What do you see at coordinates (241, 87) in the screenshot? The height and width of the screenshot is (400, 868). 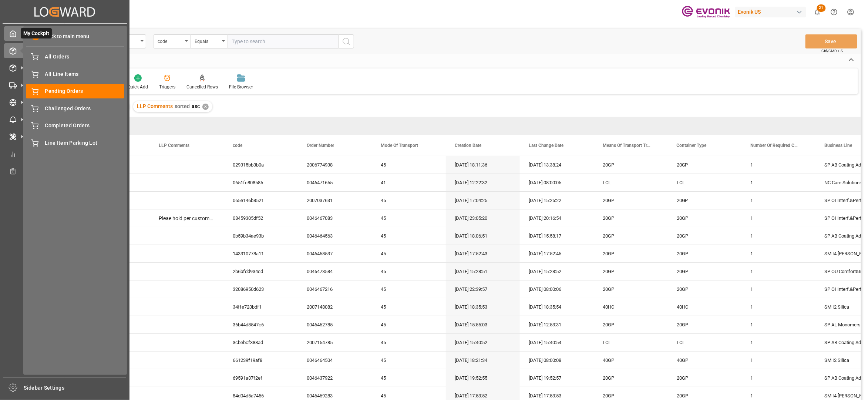 I see `div: File Browser` at bounding box center [241, 87].